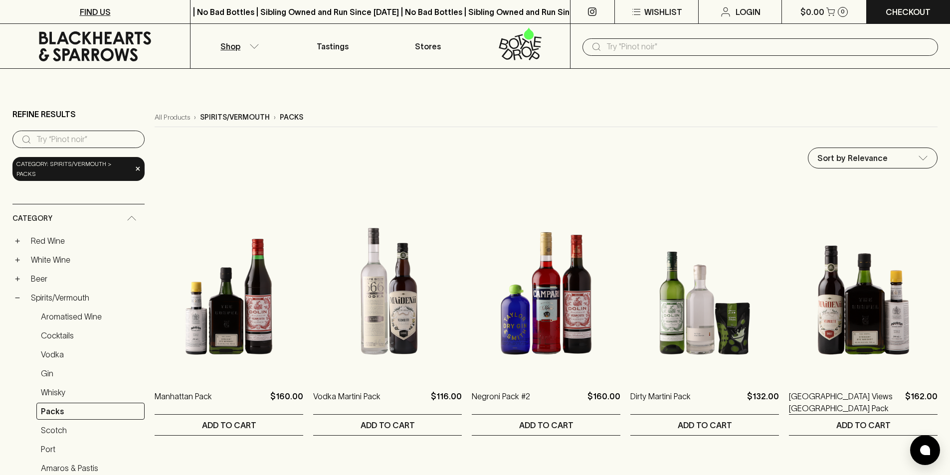 This screenshot has width=950, height=475. I want to click on p: 0, so click(843, 11).